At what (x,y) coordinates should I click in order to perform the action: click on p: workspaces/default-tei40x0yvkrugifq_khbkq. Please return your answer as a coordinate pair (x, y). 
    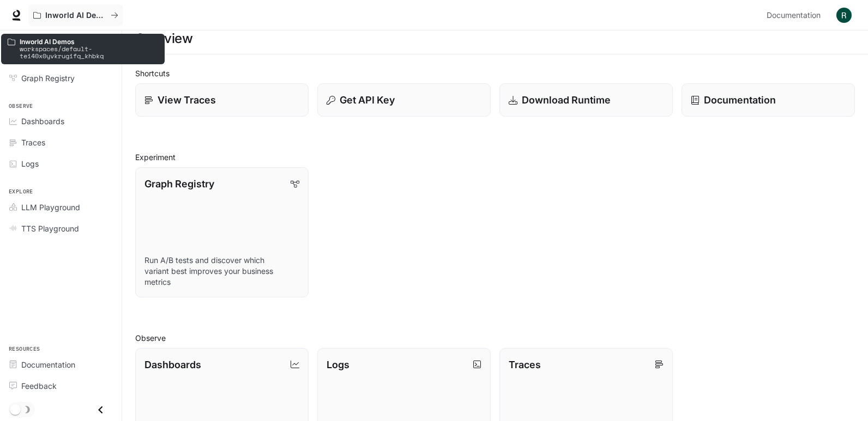
    Looking at the image, I should click on (89, 52).